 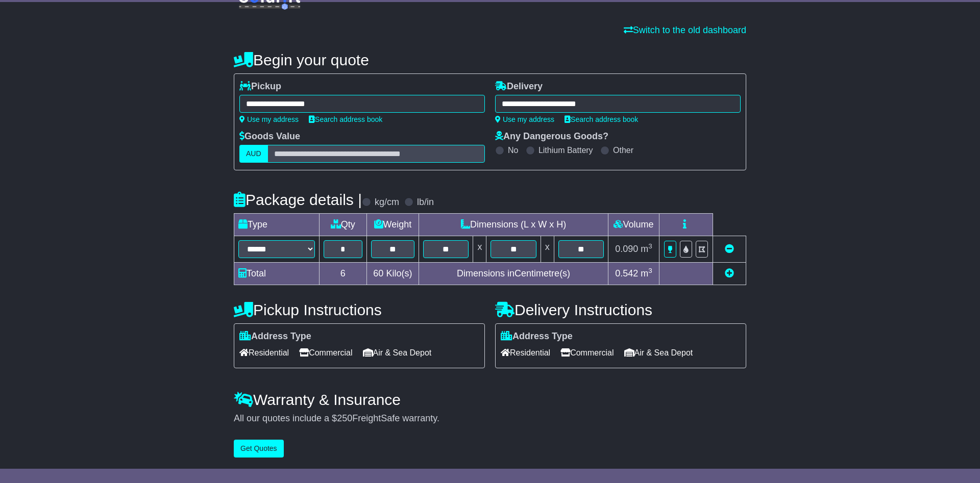 I want to click on td: Kilo(s), so click(x=393, y=274).